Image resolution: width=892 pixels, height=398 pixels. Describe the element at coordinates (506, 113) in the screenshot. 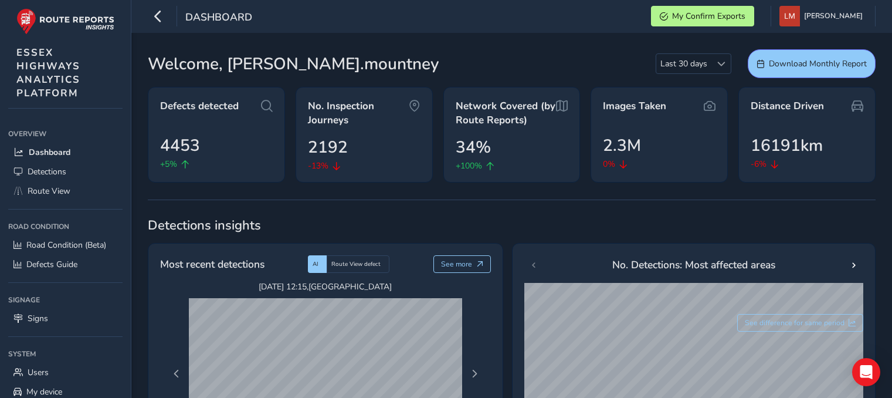

I see `span: Network Covered (by Route Reports)` at that location.